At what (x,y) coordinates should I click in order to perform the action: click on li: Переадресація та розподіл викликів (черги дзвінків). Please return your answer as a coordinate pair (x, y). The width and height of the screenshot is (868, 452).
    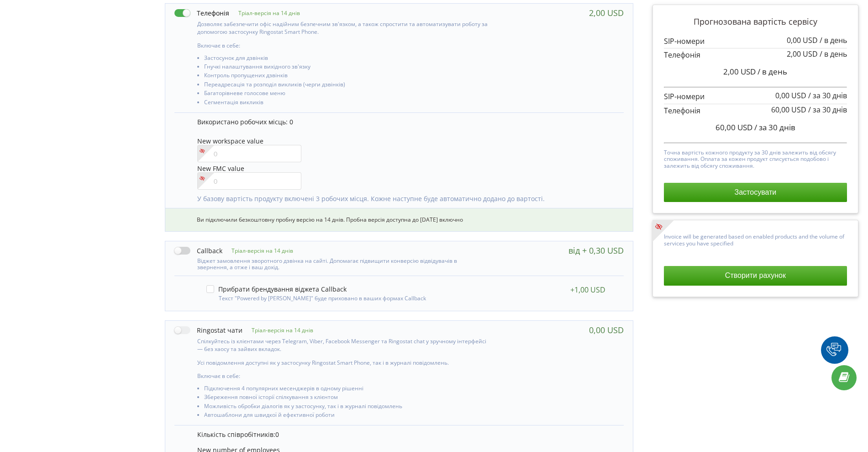
    Looking at the image, I should click on (346, 85).